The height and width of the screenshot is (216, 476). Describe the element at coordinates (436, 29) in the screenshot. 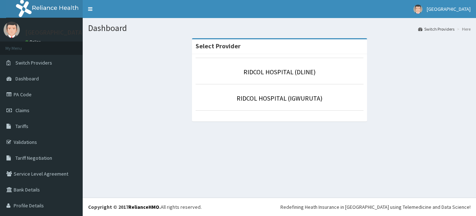

I see `a: Switch Providers` at that location.